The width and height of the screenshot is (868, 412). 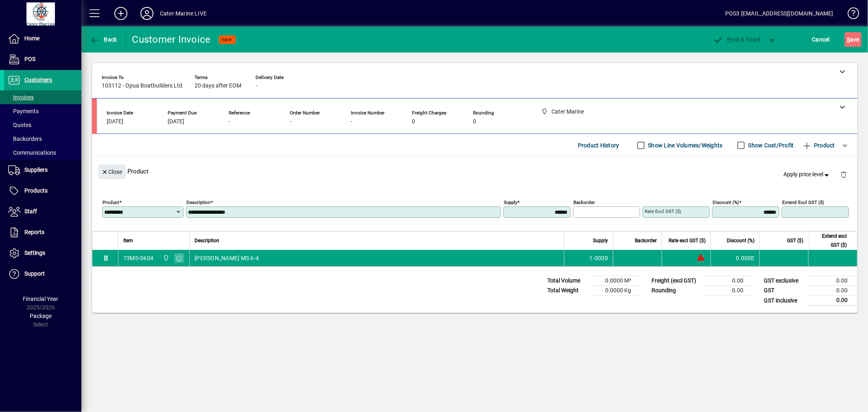 What do you see at coordinates (771, 146) in the screenshot?
I see `label: Show Cost/Profit` at bounding box center [771, 146].